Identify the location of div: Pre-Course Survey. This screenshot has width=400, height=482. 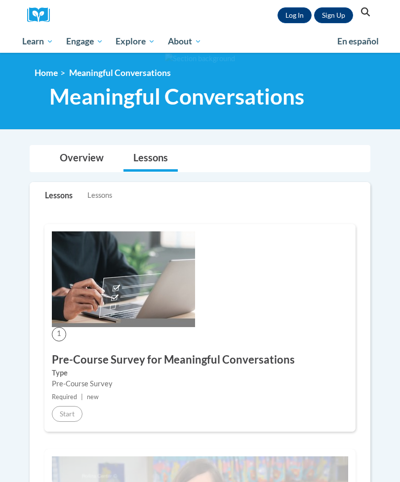
(200, 384).